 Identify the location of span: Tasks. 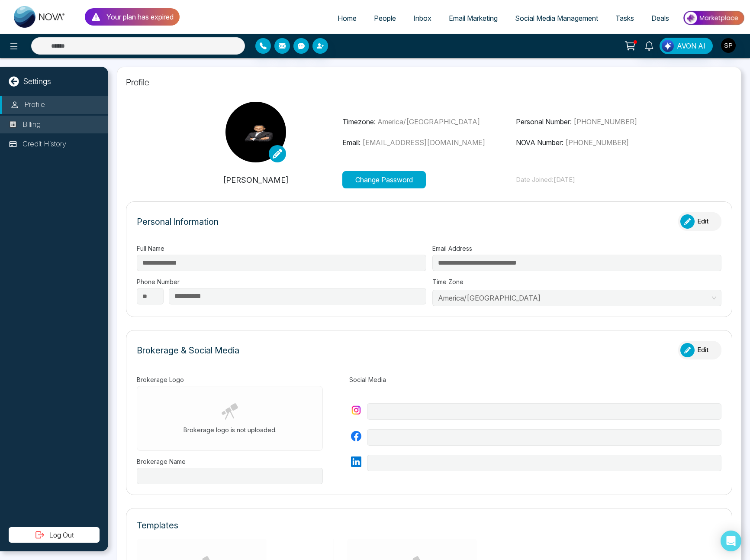
(625, 18).